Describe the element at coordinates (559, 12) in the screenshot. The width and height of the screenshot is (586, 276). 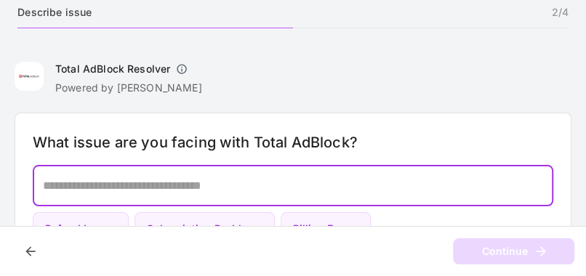
I see `p: 2 / 4` at that location.